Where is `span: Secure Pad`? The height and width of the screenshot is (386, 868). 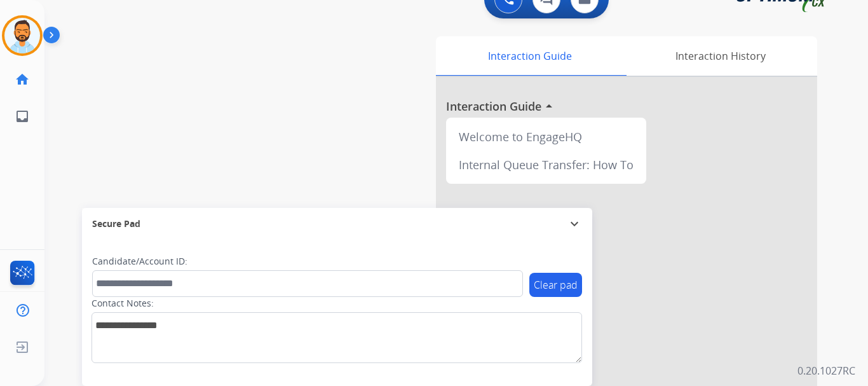 span: Secure Pad is located at coordinates (116, 224).